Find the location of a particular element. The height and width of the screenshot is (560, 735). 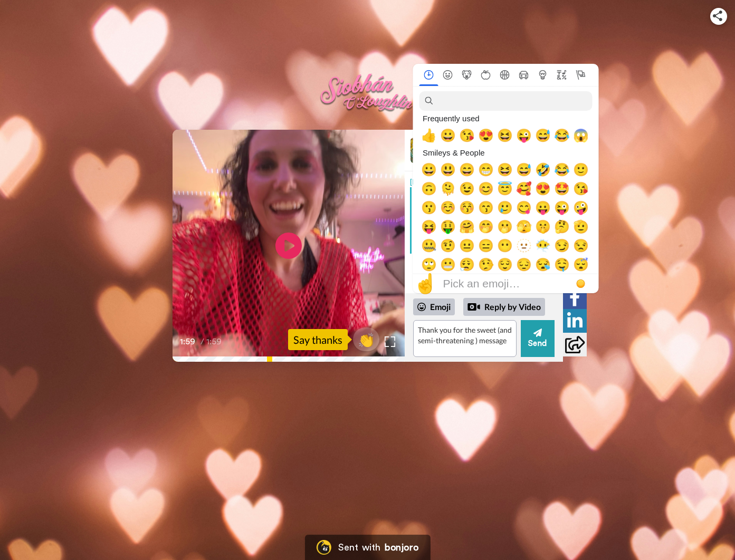

button: Send is located at coordinates (538, 339).